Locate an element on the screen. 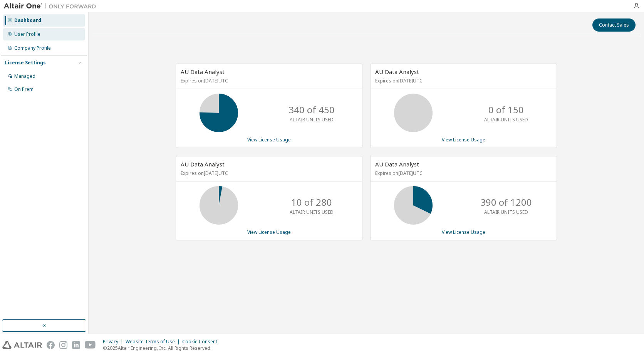  p: 340 of 450 is located at coordinates (311, 109).